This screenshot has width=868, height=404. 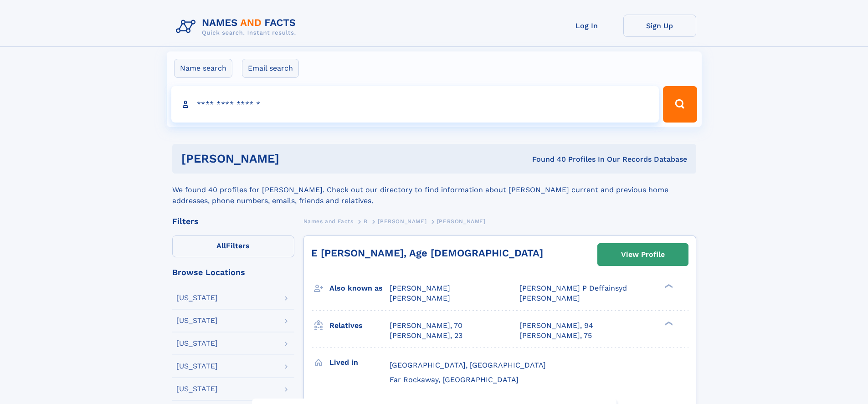 I want to click on a: Sign Up, so click(x=660, y=25).